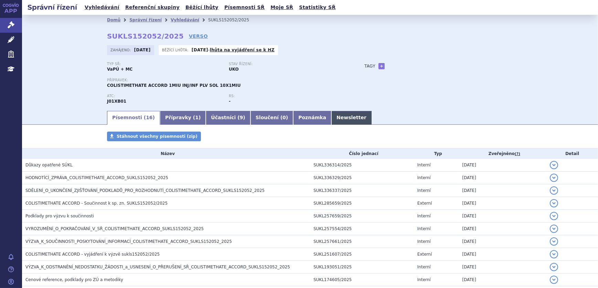 This screenshot has height=288, width=598. What do you see at coordinates (129, 241) in the screenshot?
I see `span: VÝZVA_K_SOUČINNOSTI_POSKYTOVÁNÍ_INFORMACÍ_COLISTIMETHATE_ACCORD_SUKLS152052_2025` at bounding box center [129, 241].